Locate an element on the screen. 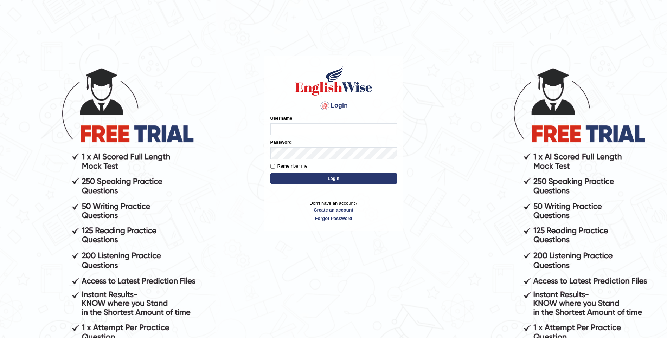 The image size is (667, 338). label: Password is located at coordinates (281, 142).